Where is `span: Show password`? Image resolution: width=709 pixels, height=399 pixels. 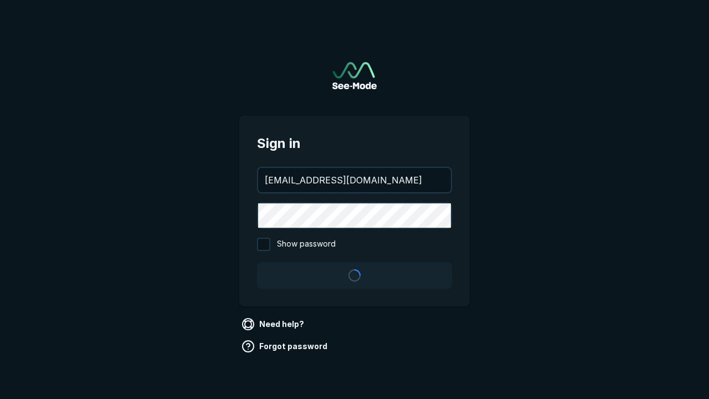
span: Show password is located at coordinates (306, 244).